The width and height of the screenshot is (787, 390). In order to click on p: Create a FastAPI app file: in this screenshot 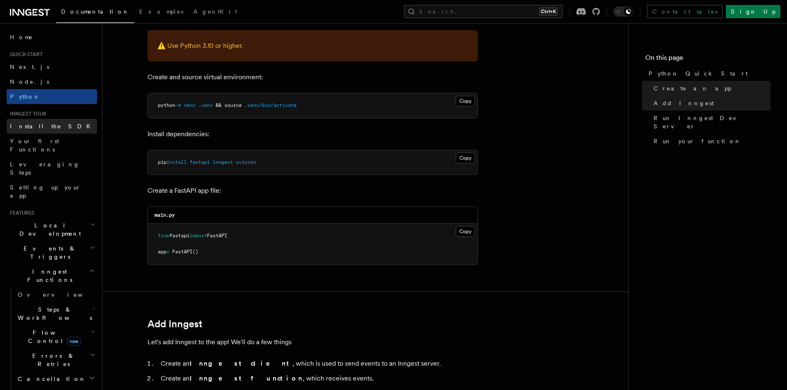, I will do `click(313, 191)`.